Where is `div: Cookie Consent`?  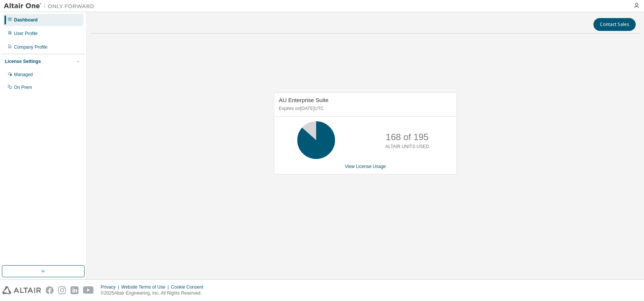 div: Cookie Consent is located at coordinates (189, 287).